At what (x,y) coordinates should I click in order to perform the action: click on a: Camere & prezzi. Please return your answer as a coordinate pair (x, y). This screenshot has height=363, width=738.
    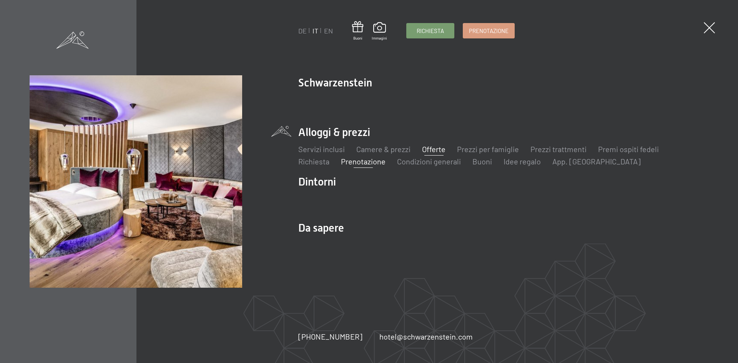
    Looking at the image, I should click on (383, 149).